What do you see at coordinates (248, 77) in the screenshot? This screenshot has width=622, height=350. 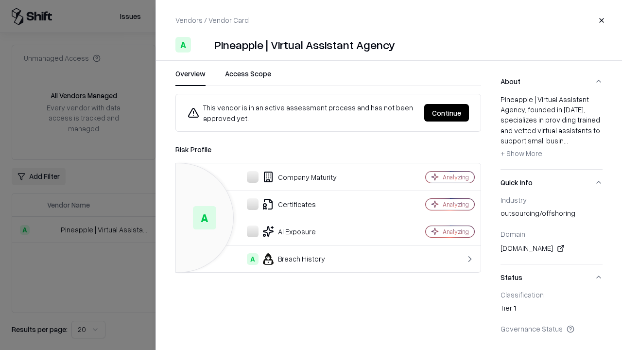 I see `button: Access Scope` at bounding box center [248, 77].